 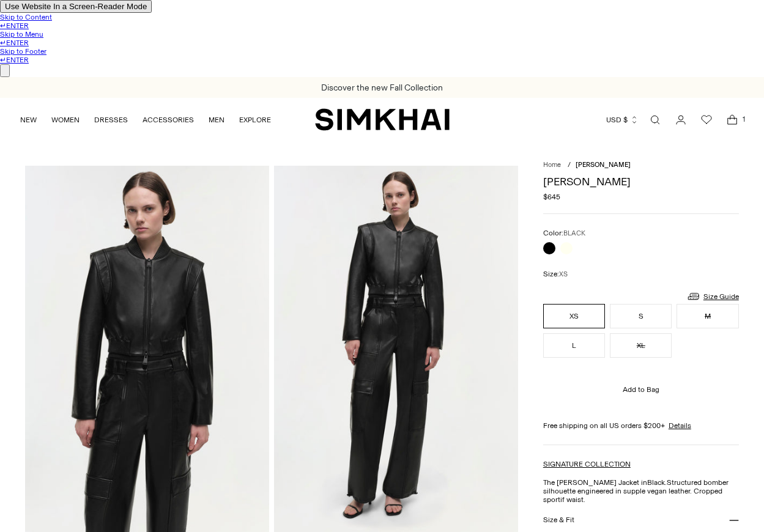 I want to click on a: Home, so click(x=552, y=164).